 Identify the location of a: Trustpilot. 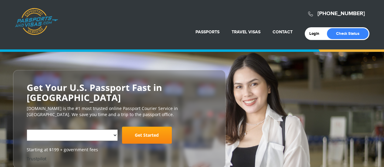
(36, 159).